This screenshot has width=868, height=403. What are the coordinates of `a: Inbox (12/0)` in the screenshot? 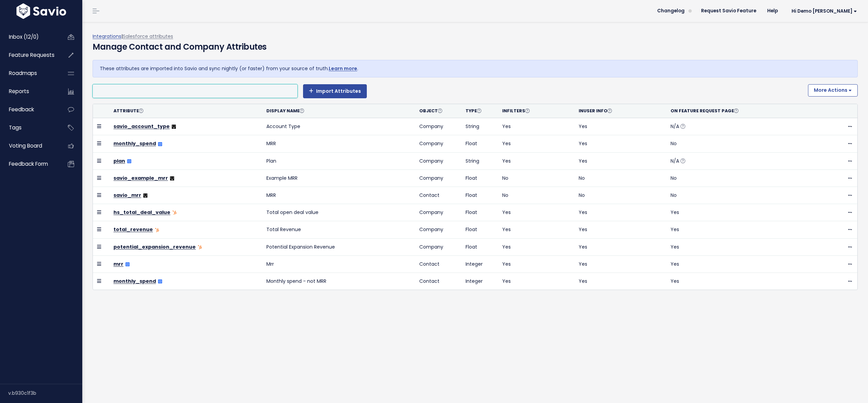 It's located at (29, 37).